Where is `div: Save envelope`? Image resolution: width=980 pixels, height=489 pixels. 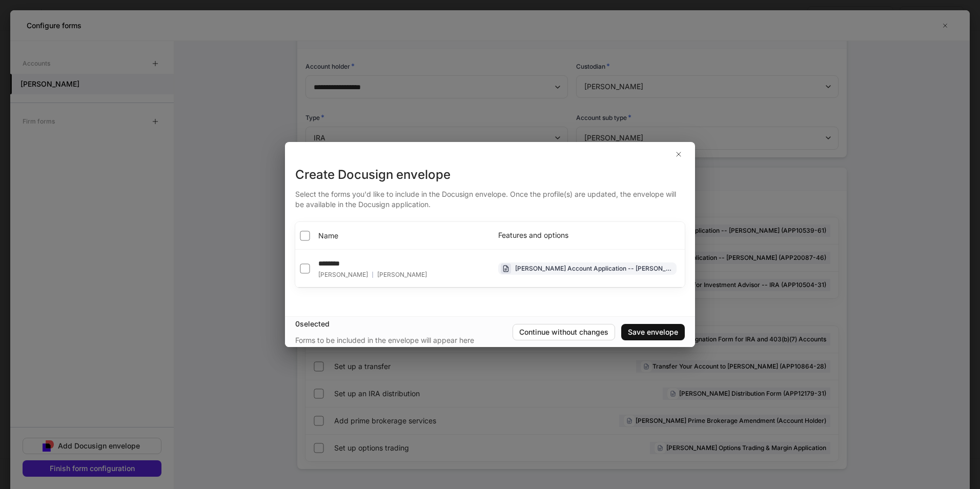
div: Save envelope is located at coordinates (653, 332).